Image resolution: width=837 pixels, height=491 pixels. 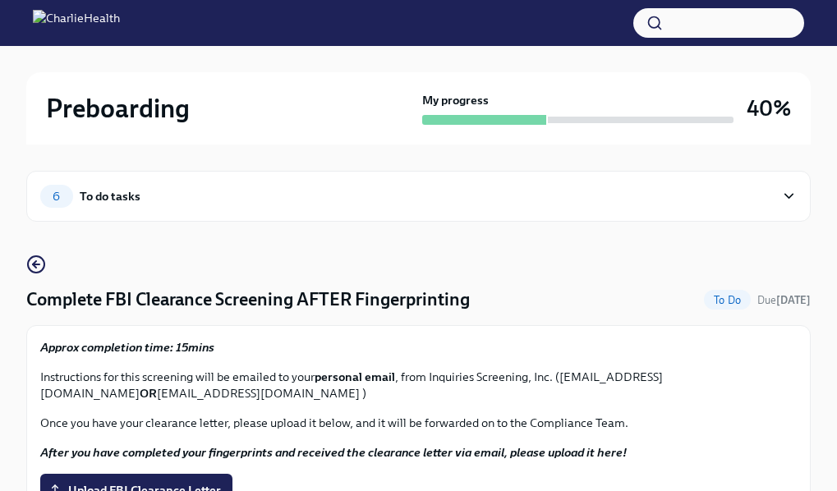 What do you see at coordinates (355, 377) in the screenshot?
I see `strong: personal email` at bounding box center [355, 377].